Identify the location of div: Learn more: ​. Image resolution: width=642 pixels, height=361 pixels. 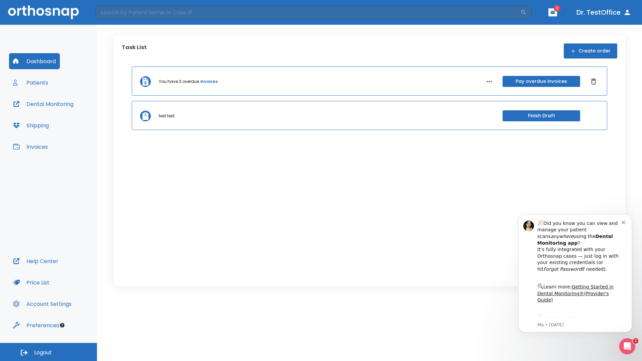
(71, 90).